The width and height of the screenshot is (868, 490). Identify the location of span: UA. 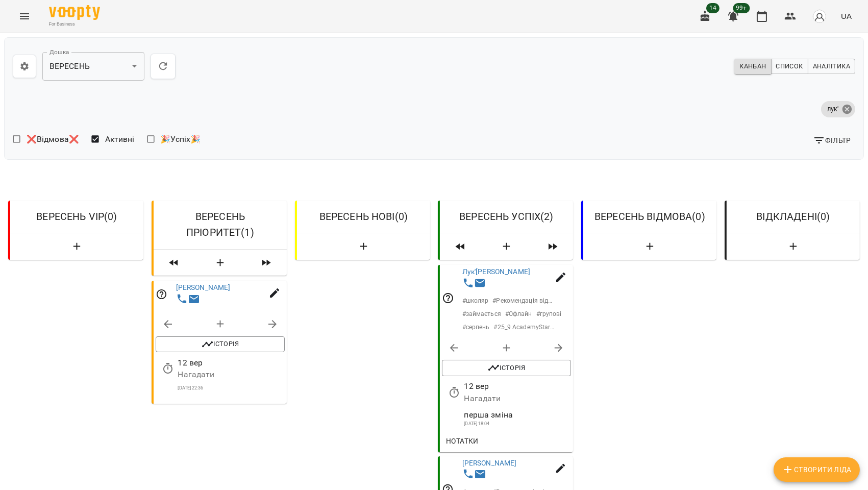
(846, 16).